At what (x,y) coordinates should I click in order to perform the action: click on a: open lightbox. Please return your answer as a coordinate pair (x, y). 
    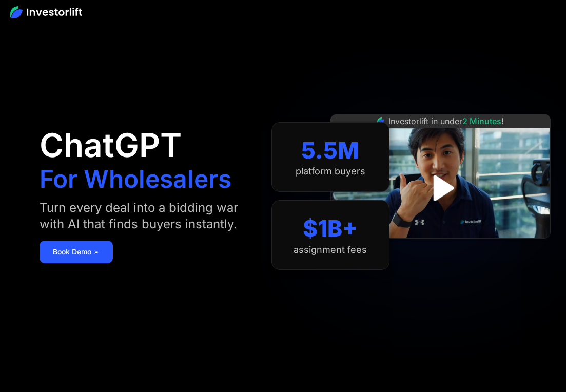
    Looking at the image, I should click on (440, 187).